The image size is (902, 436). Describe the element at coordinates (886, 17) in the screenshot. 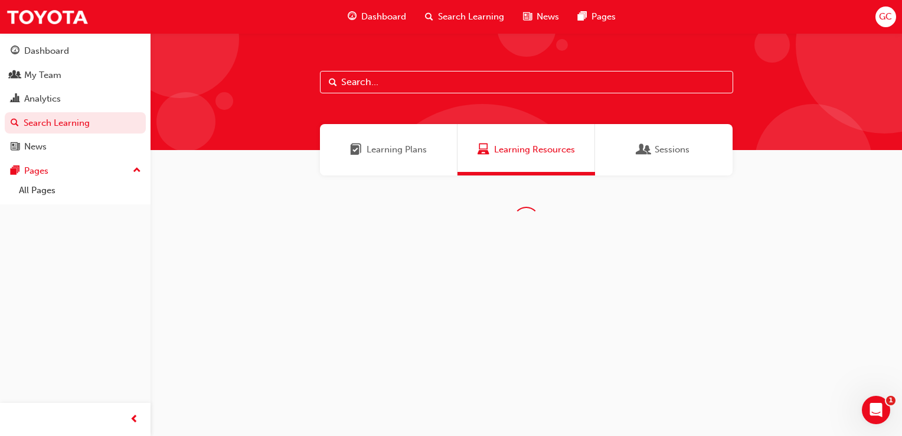

I see `button: GC` at that location.